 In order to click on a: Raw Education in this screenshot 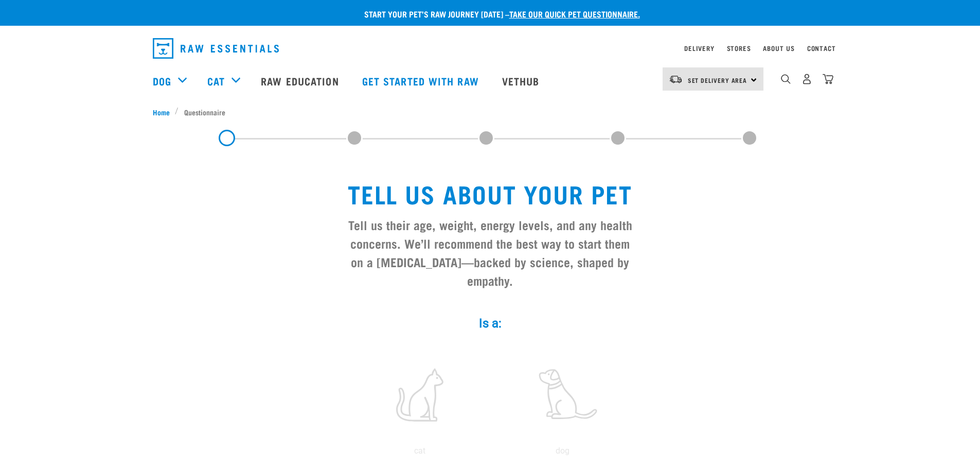, I will do `click(301, 81)`.